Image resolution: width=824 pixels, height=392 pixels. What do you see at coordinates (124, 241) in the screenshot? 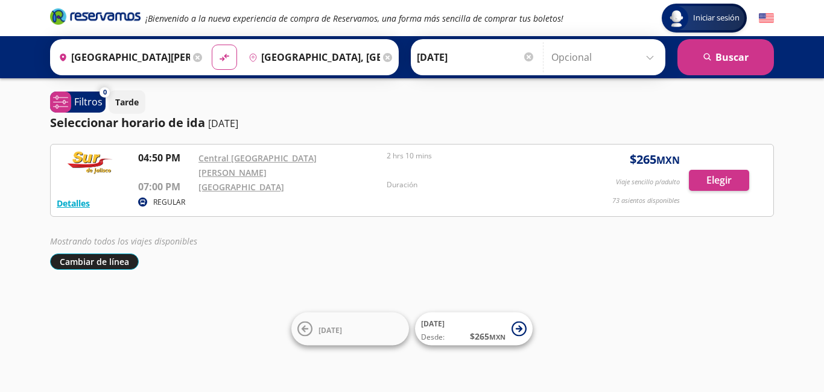
I see `em: Mostrando todos los viajes disponibles` at bounding box center [124, 241].